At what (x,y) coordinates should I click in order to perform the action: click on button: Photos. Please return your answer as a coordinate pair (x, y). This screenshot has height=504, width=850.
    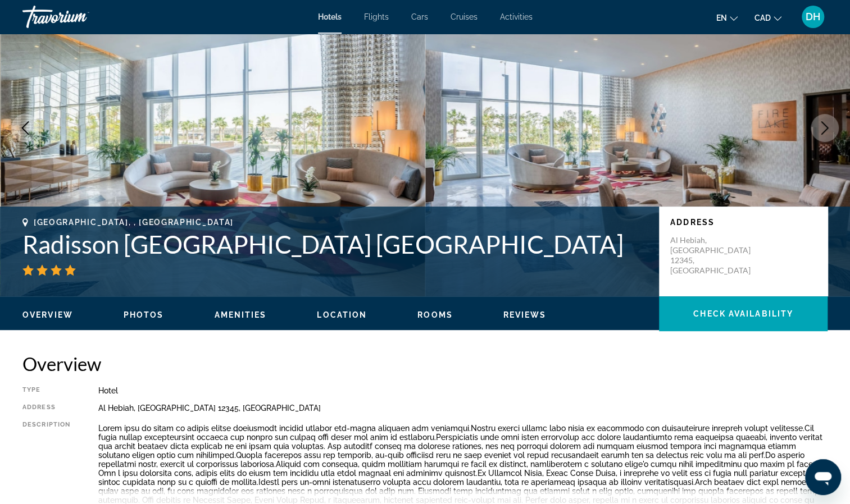
    Looking at the image, I should click on (144, 315).